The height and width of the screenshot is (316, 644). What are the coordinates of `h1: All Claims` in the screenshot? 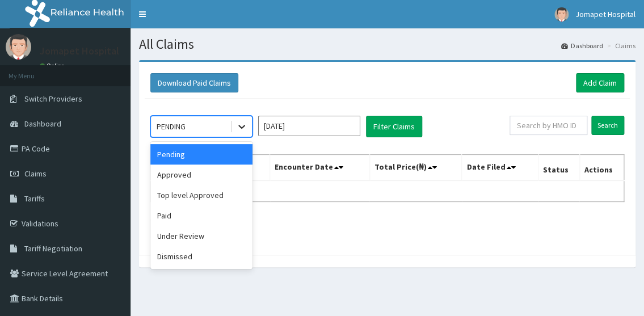 It's located at (387, 44).